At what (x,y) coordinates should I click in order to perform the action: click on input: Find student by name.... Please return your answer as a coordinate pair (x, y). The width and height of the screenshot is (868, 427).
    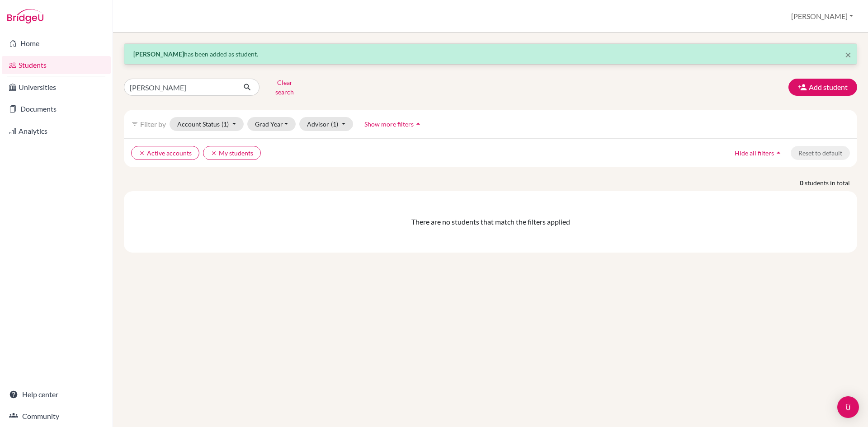
    Looking at the image, I should click on (180, 87).